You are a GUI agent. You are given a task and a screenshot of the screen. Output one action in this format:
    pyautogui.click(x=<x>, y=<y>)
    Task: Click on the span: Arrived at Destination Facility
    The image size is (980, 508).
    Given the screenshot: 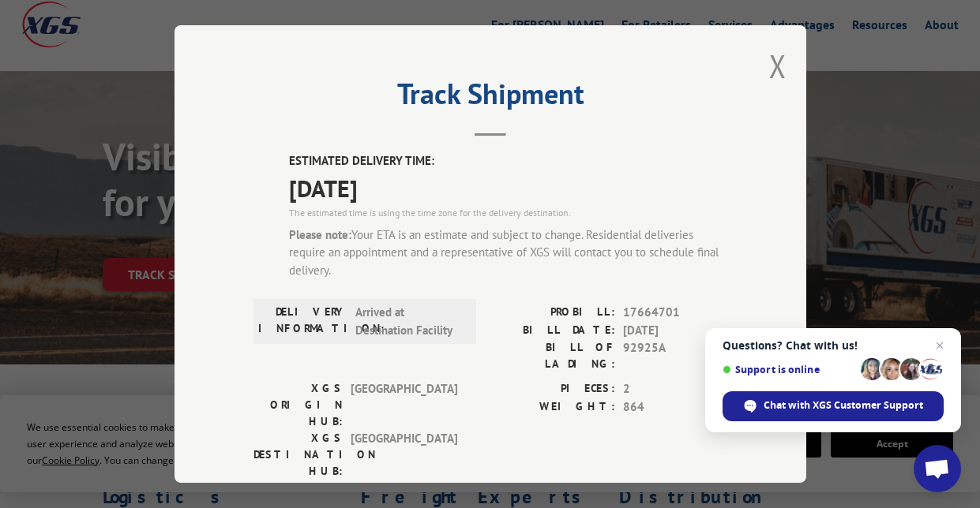 What is the action you would take?
    pyautogui.click(x=408, y=321)
    